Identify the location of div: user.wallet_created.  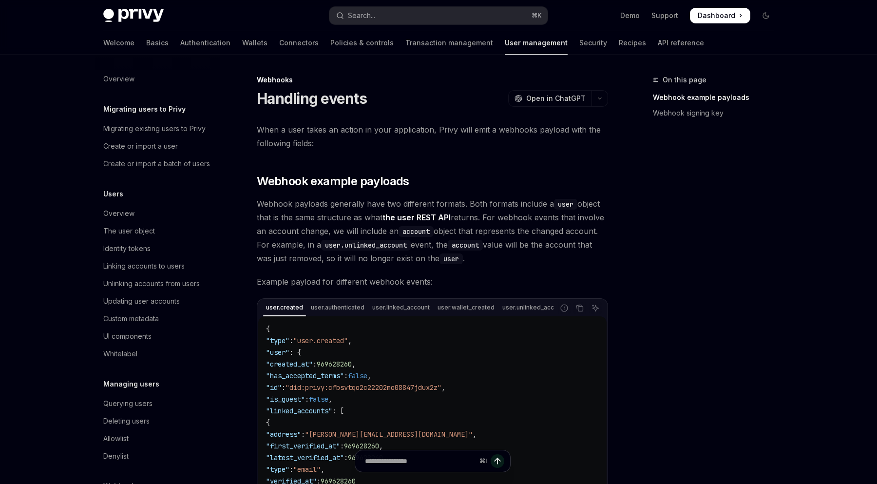
(466, 307).